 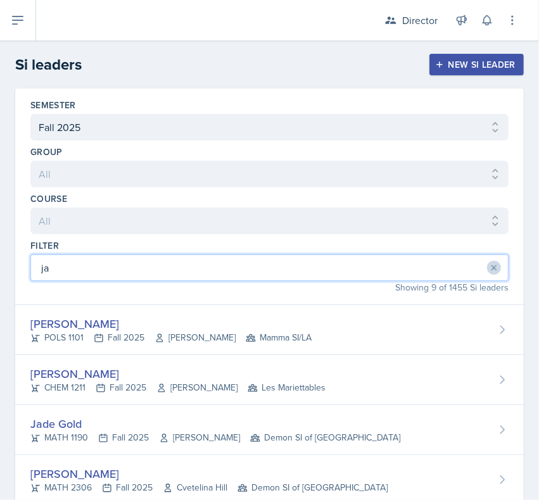 What do you see at coordinates (279, 337) in the screenshot?
I see `span: Mamma SI/LA` at bounding box center [279, 337].